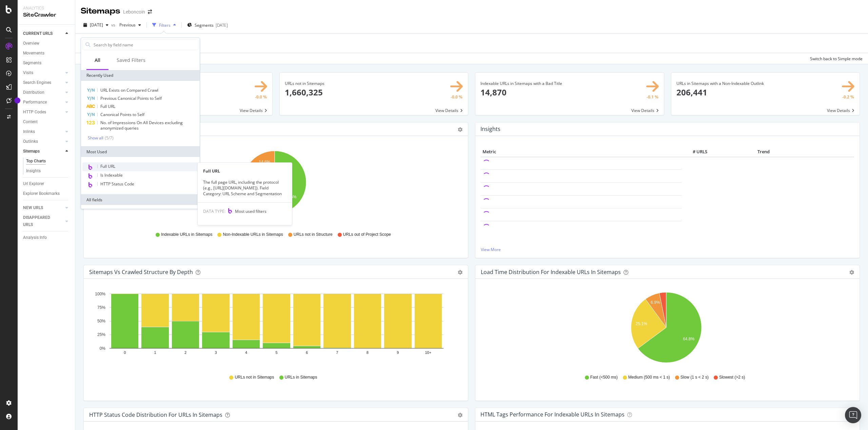  I want to click on span: Medium (500 ms < 1 s), so click(649, 378).